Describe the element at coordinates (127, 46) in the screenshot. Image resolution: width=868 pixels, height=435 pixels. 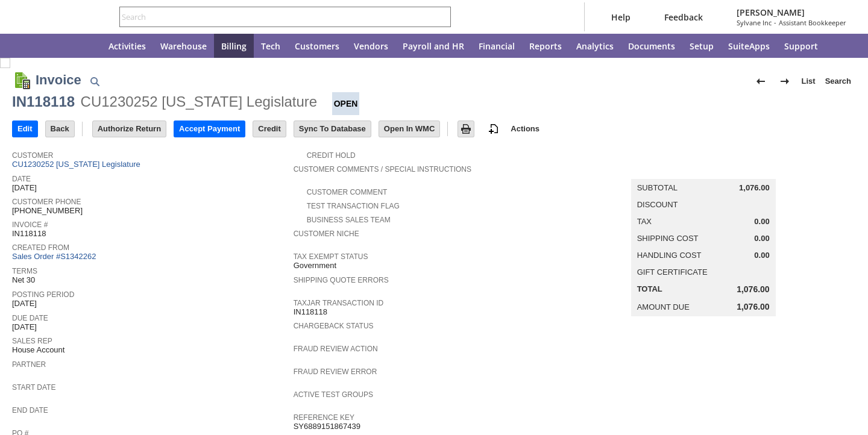
I see `span: Activities` at that location.